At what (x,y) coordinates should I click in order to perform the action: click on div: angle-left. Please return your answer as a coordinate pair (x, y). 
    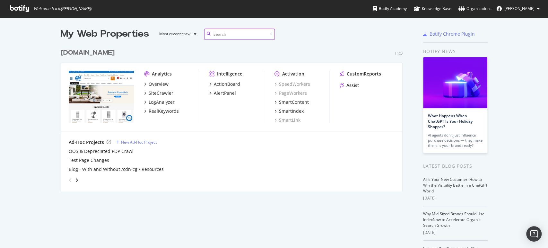
    Looking at the image, I should click on (70, 180).